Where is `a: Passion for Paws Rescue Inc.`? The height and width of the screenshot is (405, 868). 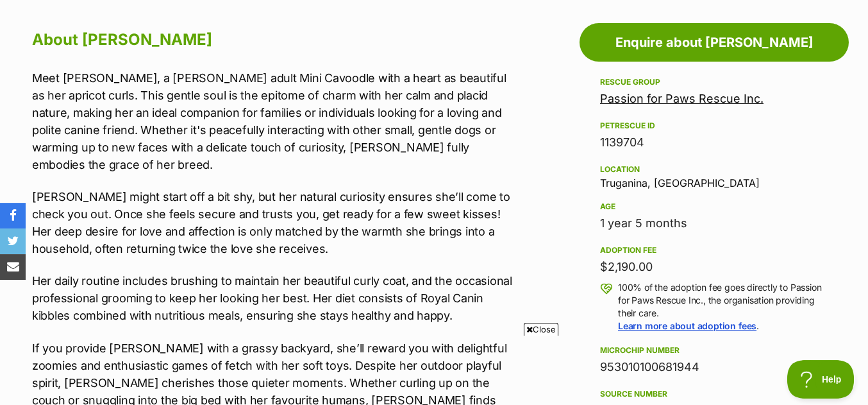 a: Passion for Paws Rescue Inc. is located at coordinates (681, 98).